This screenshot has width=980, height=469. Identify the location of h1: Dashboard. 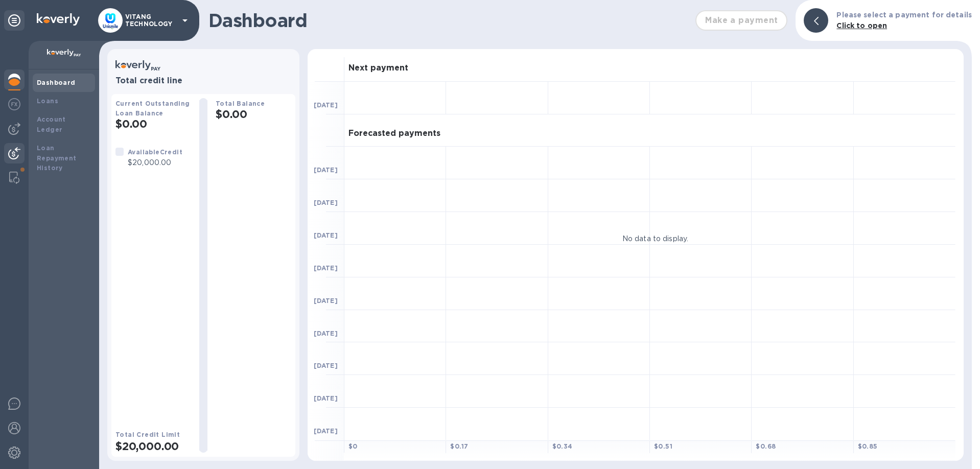
(449, 20).